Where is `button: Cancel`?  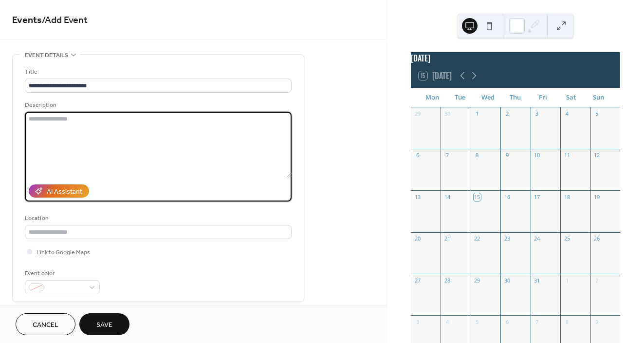
button: Cancel is located at coordinates (45, 324).